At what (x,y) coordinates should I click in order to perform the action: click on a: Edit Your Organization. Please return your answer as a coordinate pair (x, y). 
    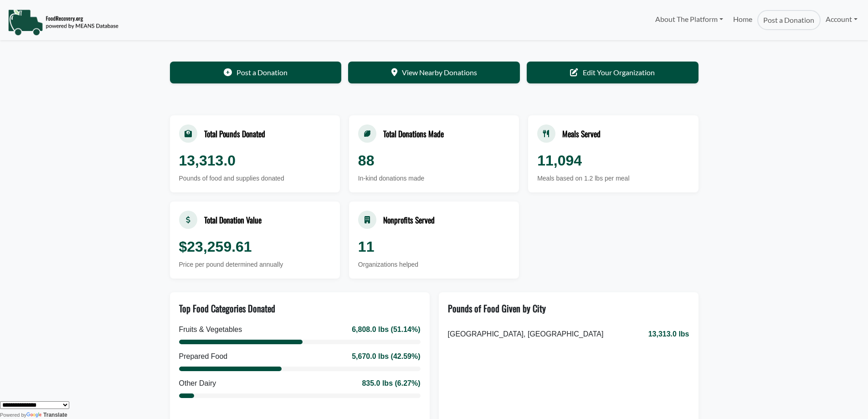
    Looking at the image, I should click on (612, 72).